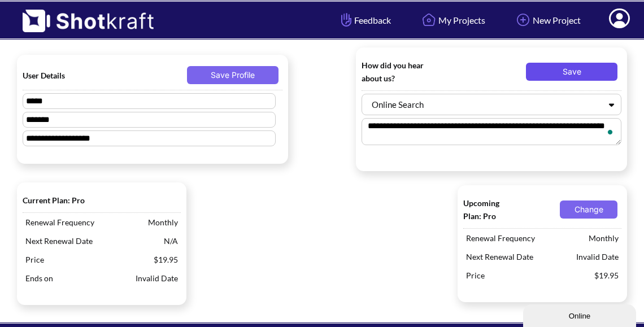 The image size is (644, 327). What do you see at coordinates (365, 20) in the screenshot?
I see `span: Feedback` at bounding box center [365, 20].